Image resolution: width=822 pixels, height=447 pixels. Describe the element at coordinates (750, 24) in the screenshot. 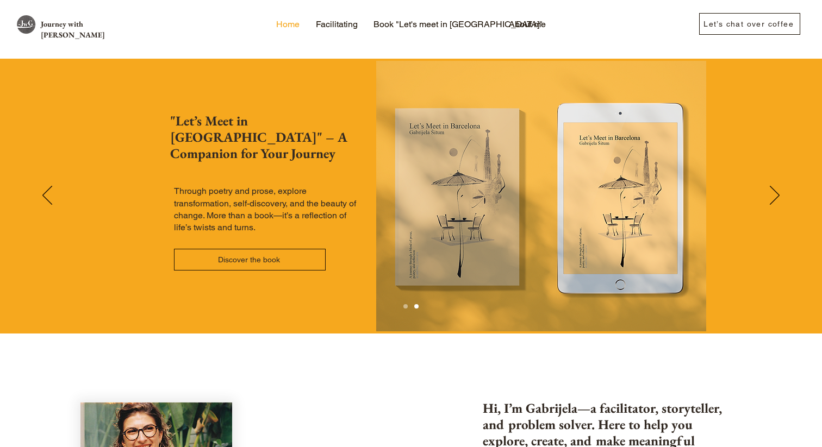

I see `a: Let’s chat over coffee` at that location.